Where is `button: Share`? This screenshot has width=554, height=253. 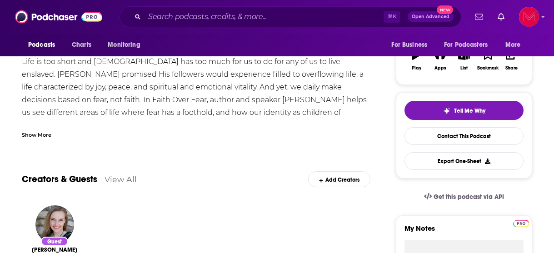 button: Share is located at coordinates (512, 60).